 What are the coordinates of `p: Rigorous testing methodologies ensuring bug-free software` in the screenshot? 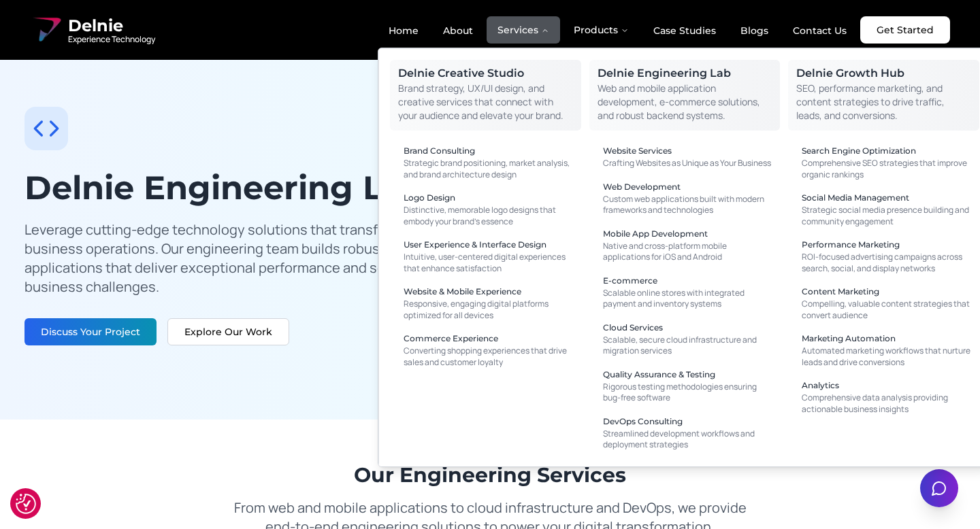 It's located at (689, 393).